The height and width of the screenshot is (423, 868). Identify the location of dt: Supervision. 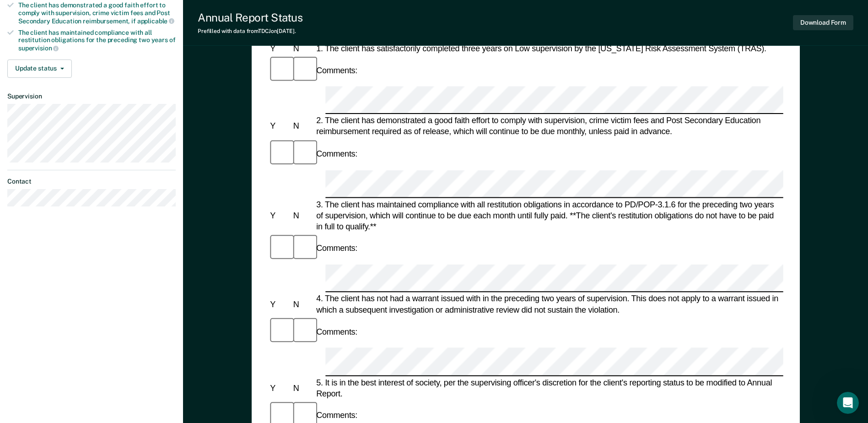
(92, 96).